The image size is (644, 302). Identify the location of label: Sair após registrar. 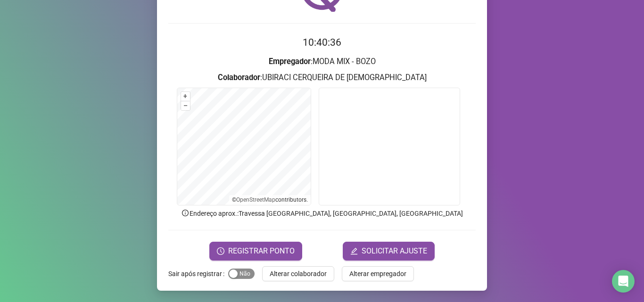
(198, 274).